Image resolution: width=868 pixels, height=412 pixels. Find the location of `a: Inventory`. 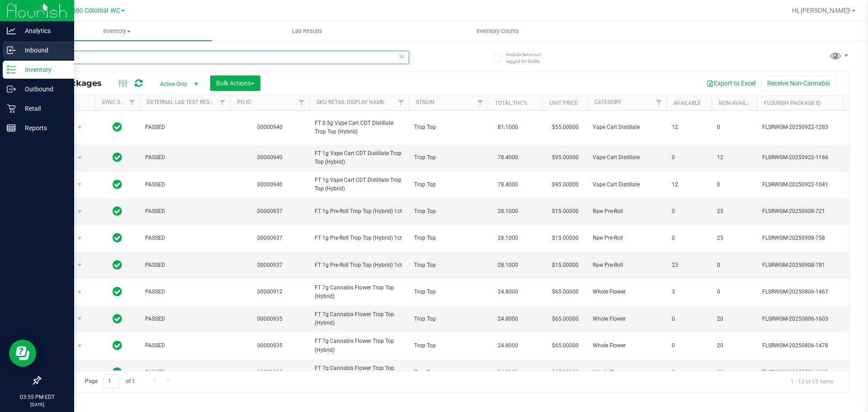

a: Inventory is located at coordinates (117, 31).